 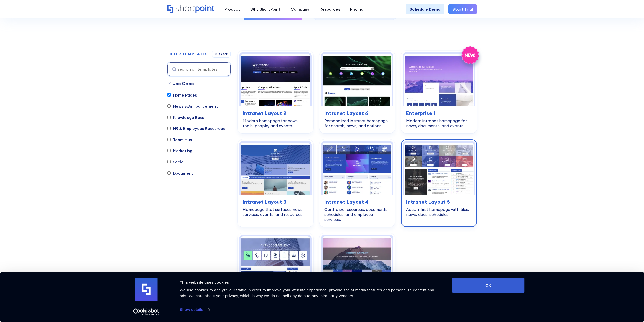 What do you see at coordinates (191, 9) in the screenshot?
I see `a: Home` at bounding box center [191, 9].